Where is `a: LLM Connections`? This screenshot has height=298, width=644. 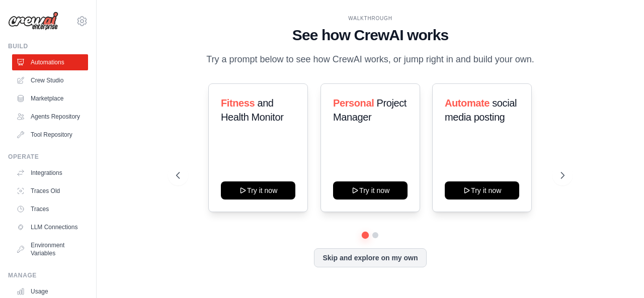 a: LLM Connections is located at coordinates (50, 227).